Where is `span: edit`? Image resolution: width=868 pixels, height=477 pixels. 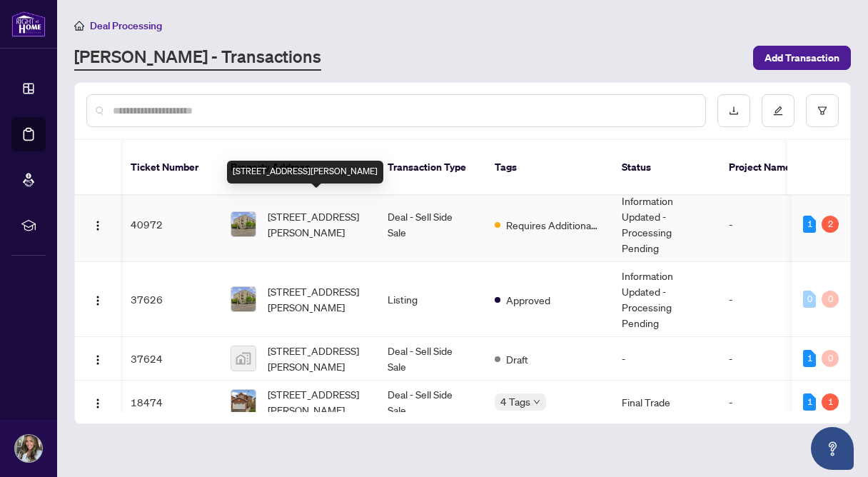
span: edit is located at coordinates (779, 111).